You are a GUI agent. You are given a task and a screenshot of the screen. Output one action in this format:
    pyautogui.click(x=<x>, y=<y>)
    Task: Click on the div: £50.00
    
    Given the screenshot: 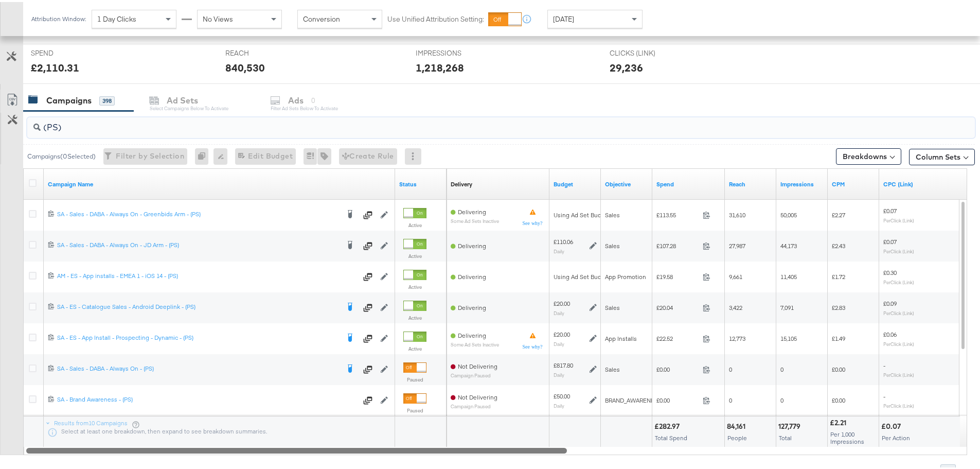 What is the action you would take?
    pyautogui.click(x=562, y=394)
    